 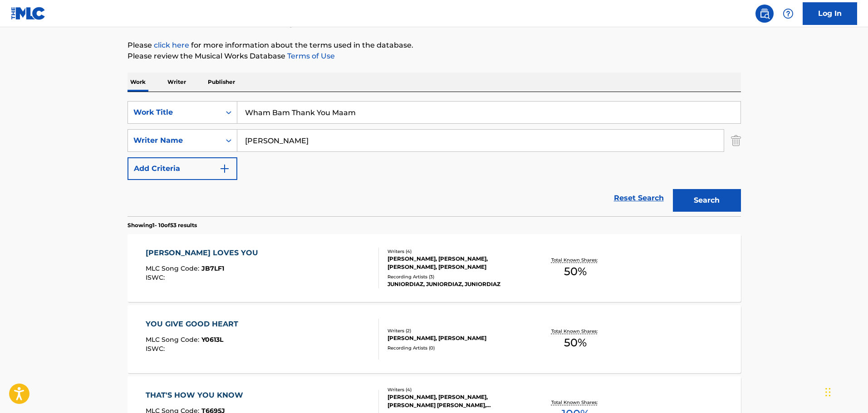 What do you see at coordinates (213, 268) in the screenshot?
I see `span: JB7LF1` at bounding box center [213, 268].